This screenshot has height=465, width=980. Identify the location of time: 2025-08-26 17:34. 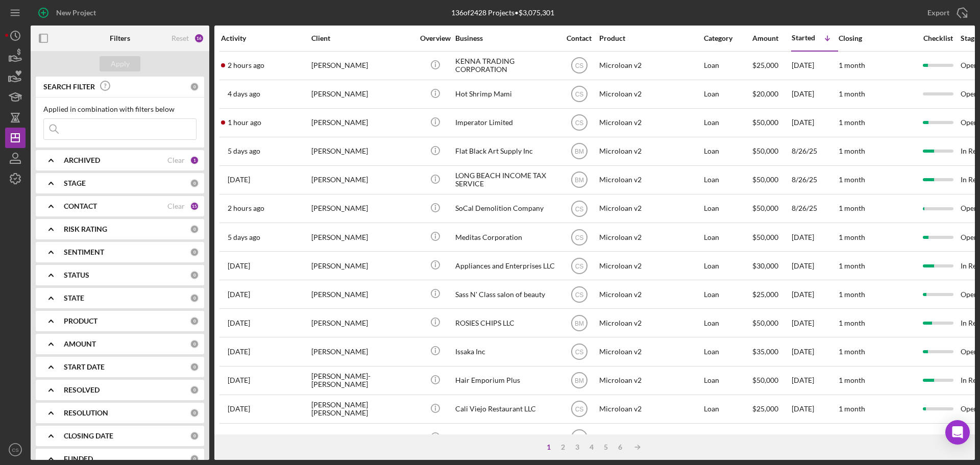
(239, 294).